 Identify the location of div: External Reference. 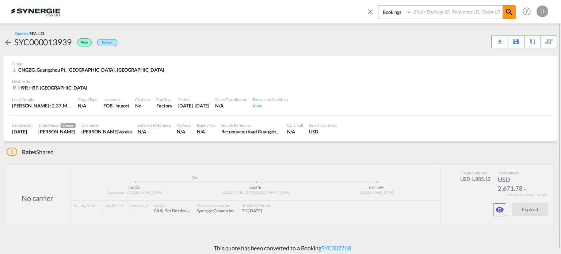
(154, 125).